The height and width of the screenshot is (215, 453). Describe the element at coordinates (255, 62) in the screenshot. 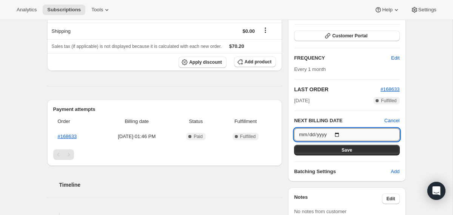

I see `button: Add product` at that location.